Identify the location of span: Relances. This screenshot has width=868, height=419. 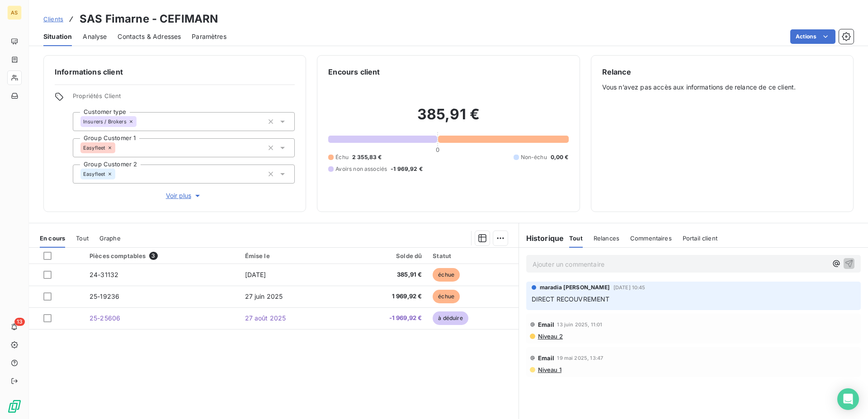
(606, 238).